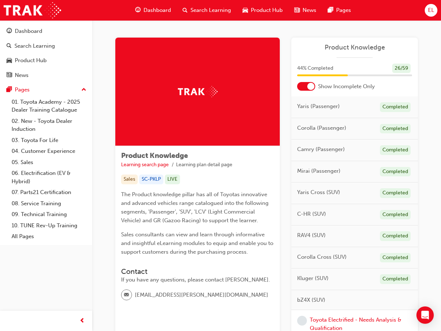 Image resolution: width=441 pixels, height=331 pixels. I want to click on div: Dashboard, so click(29, 31).